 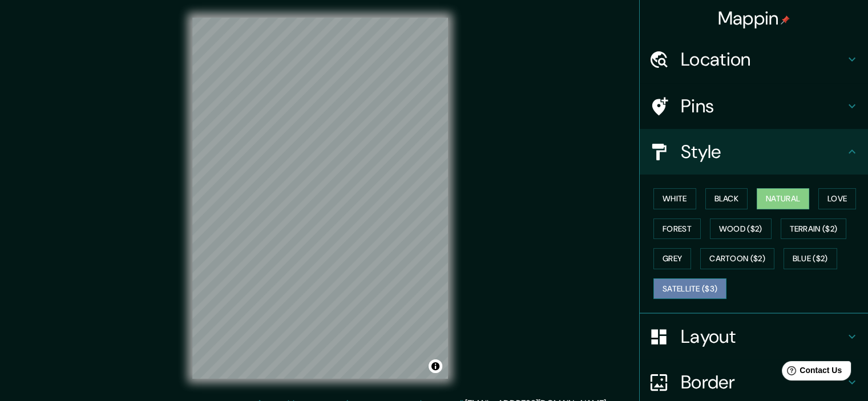 I want to click on h4: Border, so click(x=763, y=382).